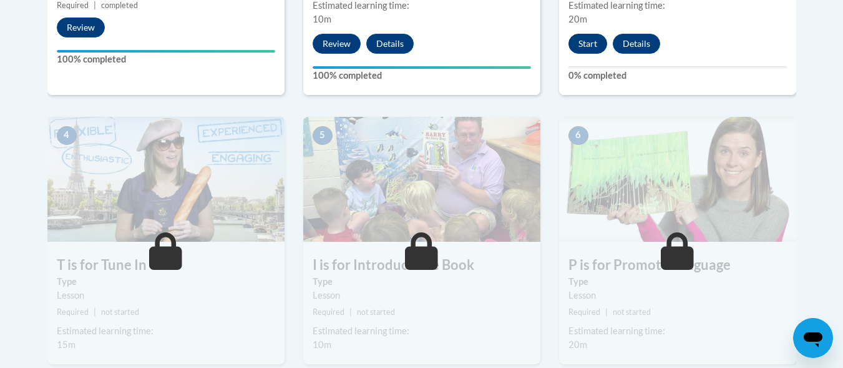 The image size is (843, 368). What do you see at coordinates (66, 344) in the screenshot?
I see `span: 15m` at bounding box center [66, 344].